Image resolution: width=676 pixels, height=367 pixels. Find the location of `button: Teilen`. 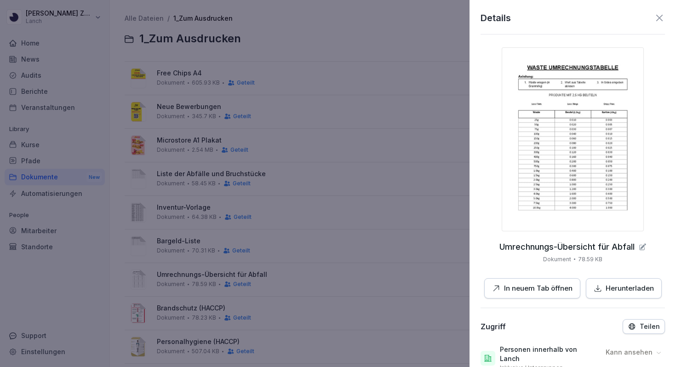

button: Teilen is located at coordinates (644, 327).